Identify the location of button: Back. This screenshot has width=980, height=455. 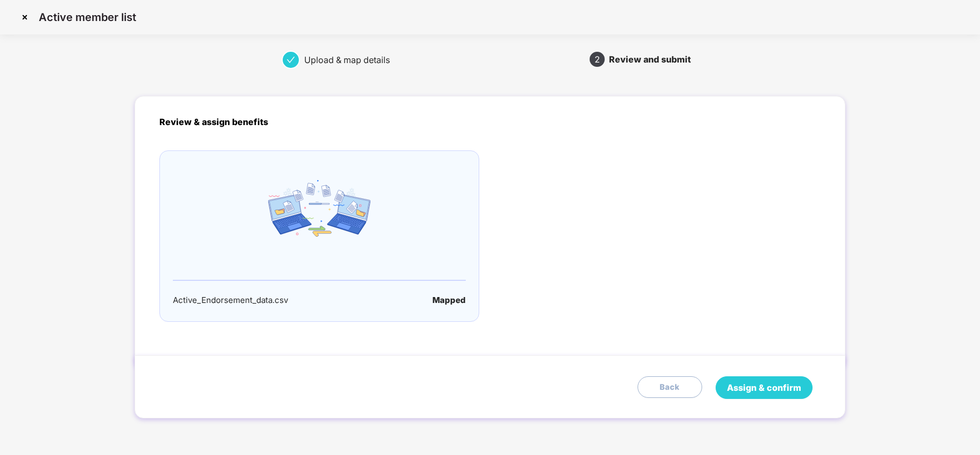
(670, 387).